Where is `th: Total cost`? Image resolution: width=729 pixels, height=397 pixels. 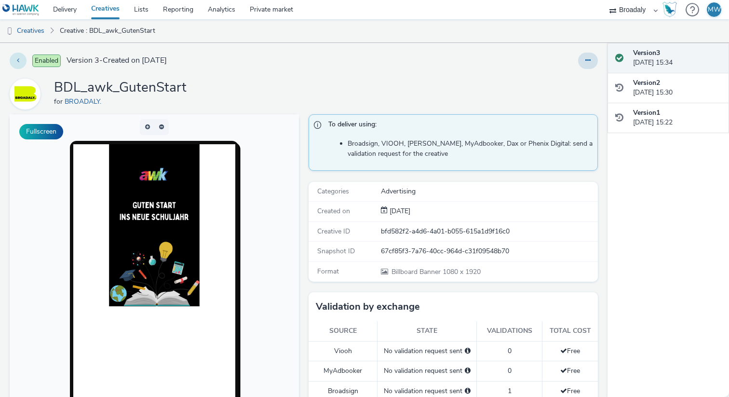
th: Total cost is located at coordinates (570, 331).